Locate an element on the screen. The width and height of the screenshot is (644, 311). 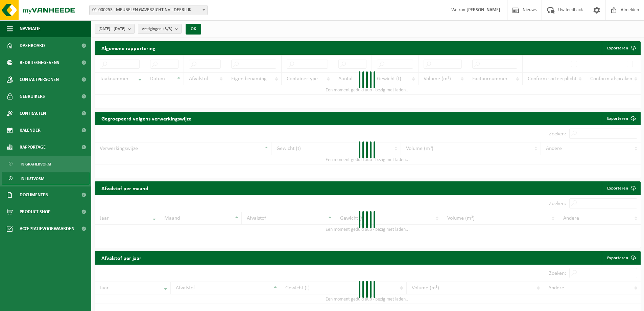
span: In lijstvorm is located at coordinates (32, 179).